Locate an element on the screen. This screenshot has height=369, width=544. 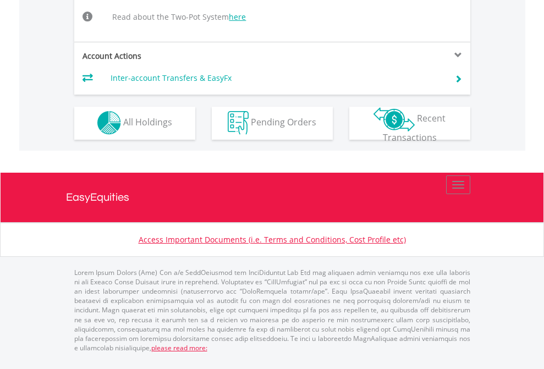
span: Pending Orders is located at coordinates (283, 122).